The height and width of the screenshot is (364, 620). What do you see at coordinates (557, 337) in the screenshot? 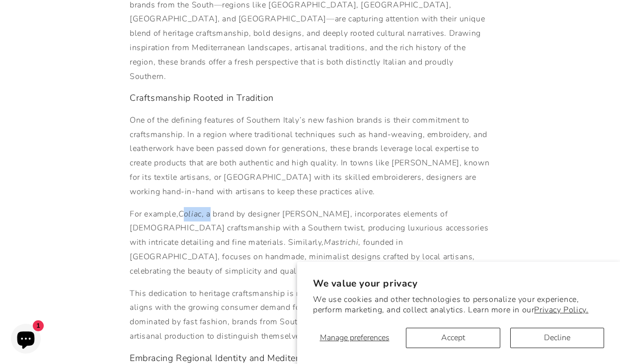
I see `button: Decline` at bounding box center [557, 337].